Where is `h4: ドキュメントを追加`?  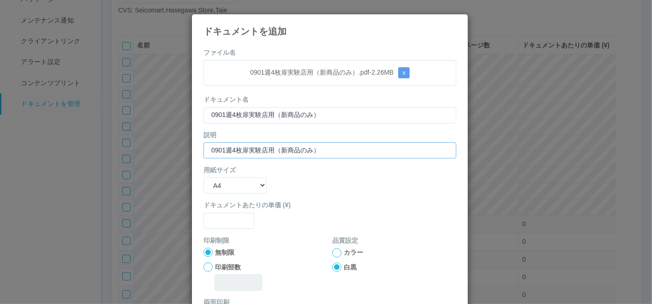
h4: ドキュメントを追加 is located at coordinates (330, 31).